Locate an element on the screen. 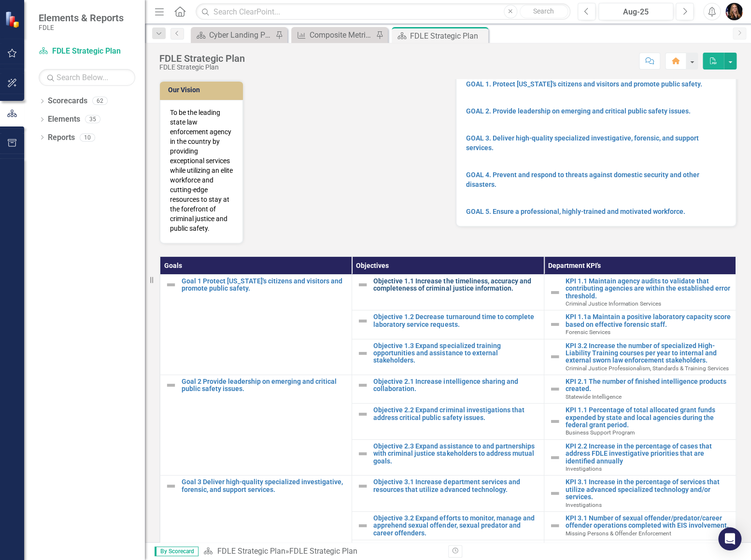  a: Cyber Landing Page is located at coordinates (233, 35).